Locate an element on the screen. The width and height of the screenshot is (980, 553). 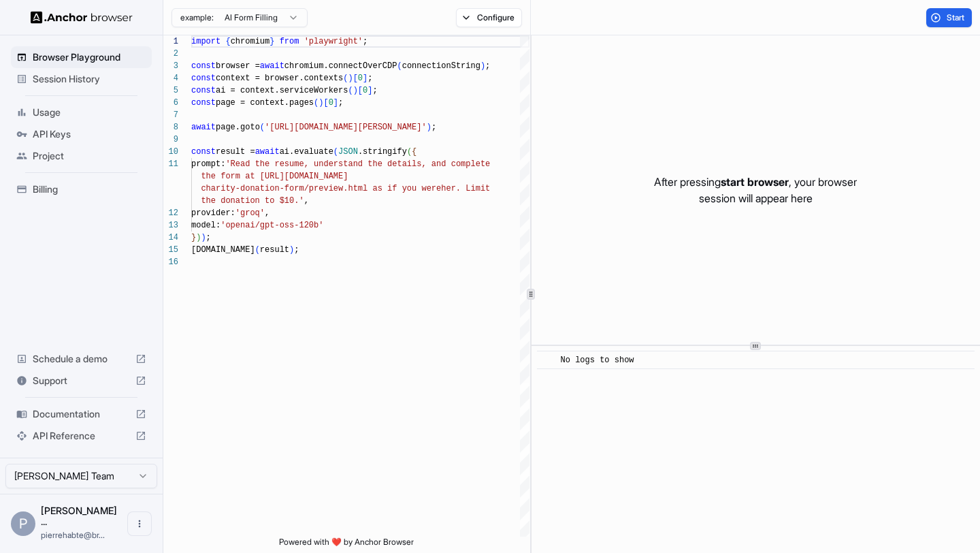
span: 'openai/gpt-oss-120b' is located at coordinates (272, 226).